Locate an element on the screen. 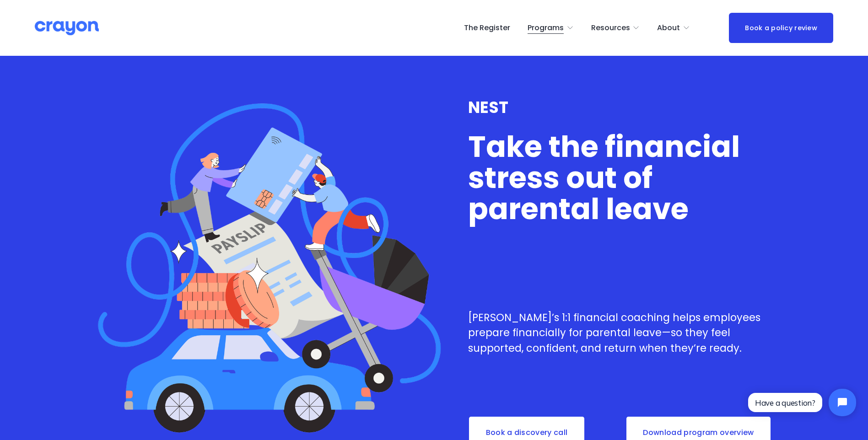 The height and width of the screenshot is (440, 868). span: About is located at coordinates (668, 27).